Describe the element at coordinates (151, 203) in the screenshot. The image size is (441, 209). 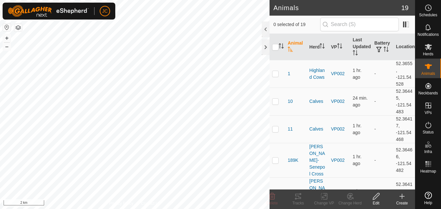
I see `a: Contact Us` at that location.